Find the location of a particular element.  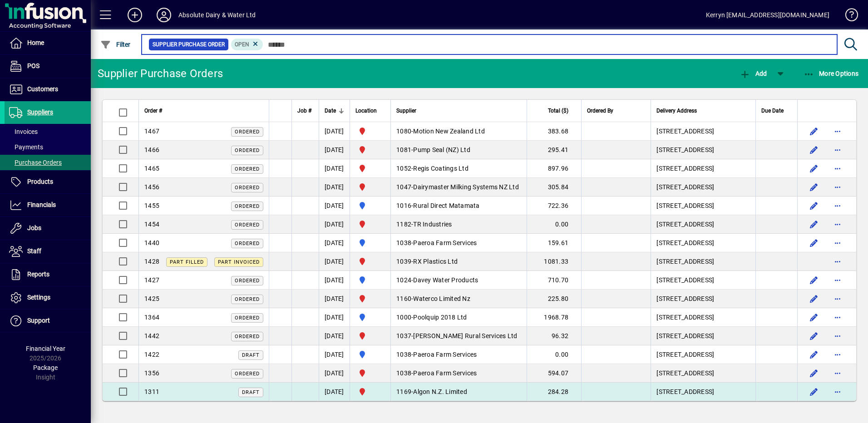

span: 1024 is located at coordinates (404, 280).